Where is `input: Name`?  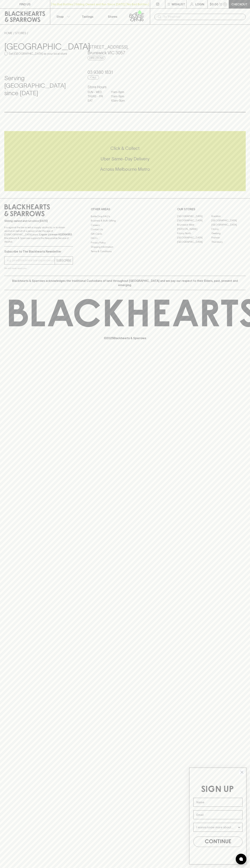 input: Name is located at coordinates (218, 802).